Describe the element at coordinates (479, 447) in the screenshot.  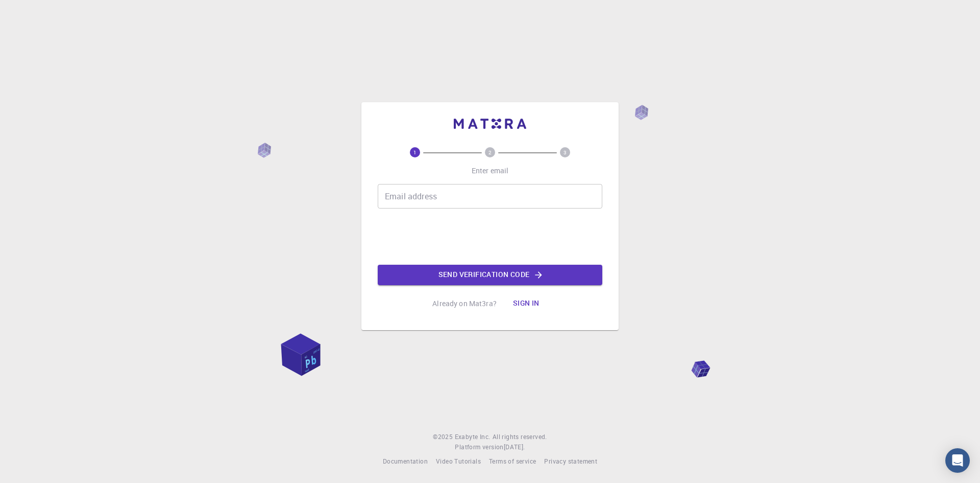
I see `span: Platform version` at that location.